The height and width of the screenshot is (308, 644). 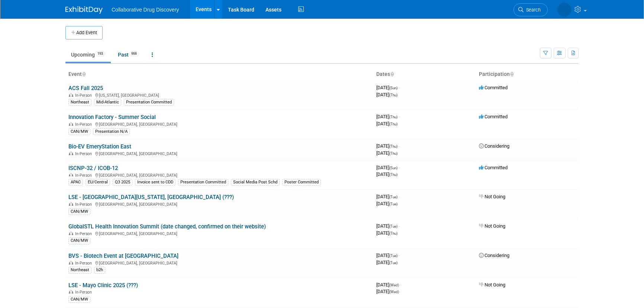 I want to click on img: Mel Berg, so click(x=564, y=9).